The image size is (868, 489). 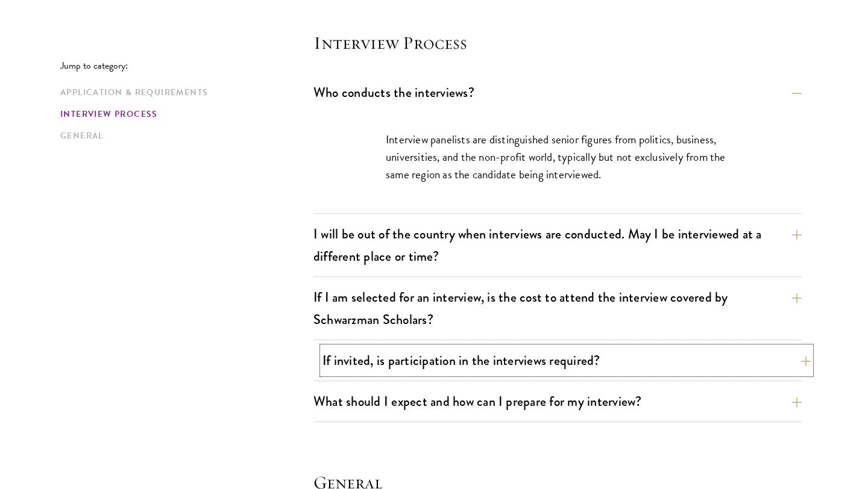 I want to click on p: Jump to category:, so click(x=187, y=66).